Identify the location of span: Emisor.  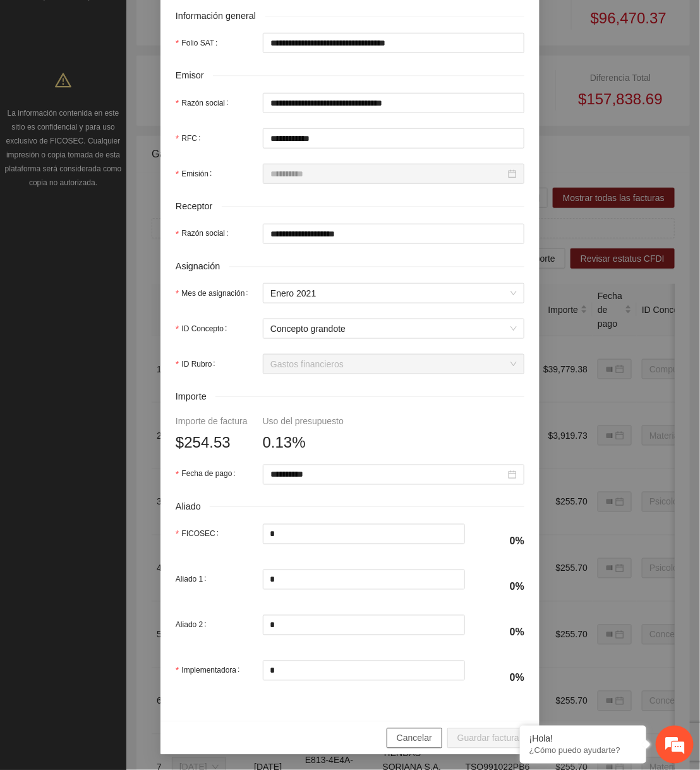
(194, 76).